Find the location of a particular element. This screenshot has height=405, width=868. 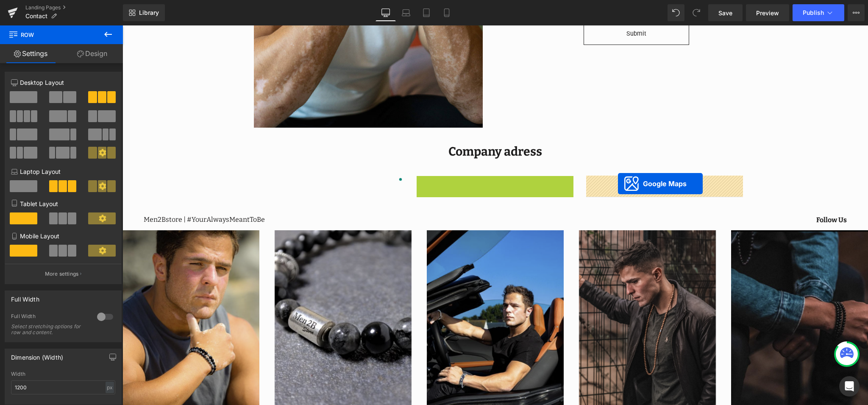

h1: Company adress is located at coordinates (373, 127).